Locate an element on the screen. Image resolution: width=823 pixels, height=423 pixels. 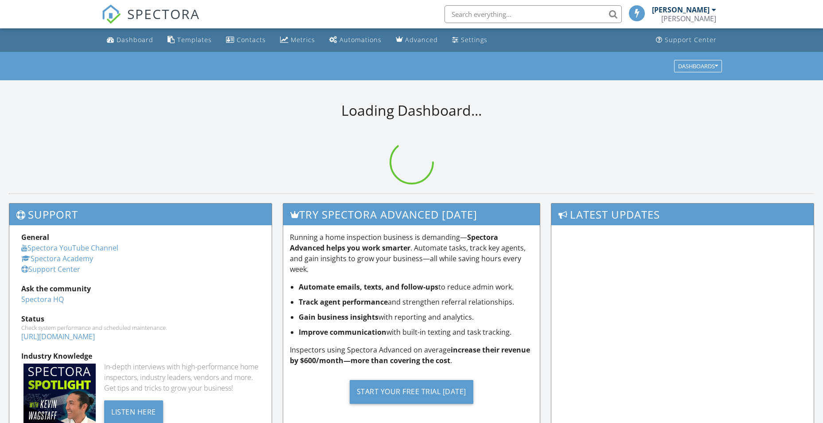
p: Inspectors using Spectora Advanced on average . is located at coordinates (412, 355).